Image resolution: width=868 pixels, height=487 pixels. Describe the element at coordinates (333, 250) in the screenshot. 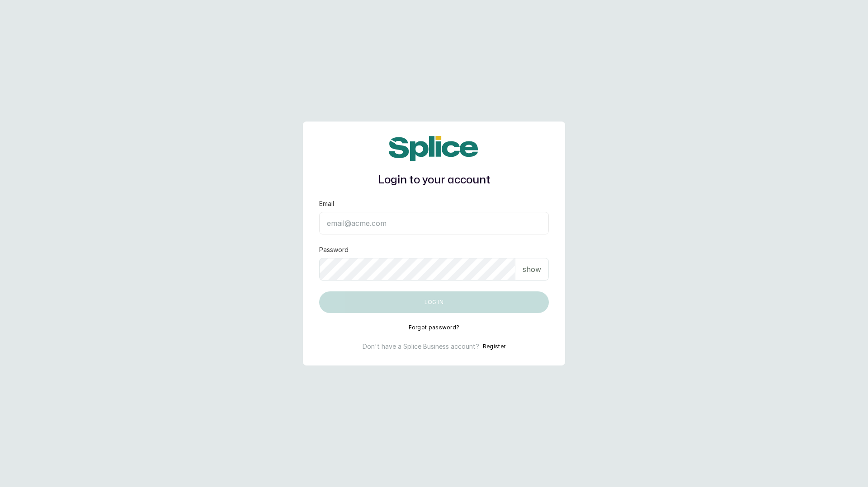

I see `label: Password` at that location.